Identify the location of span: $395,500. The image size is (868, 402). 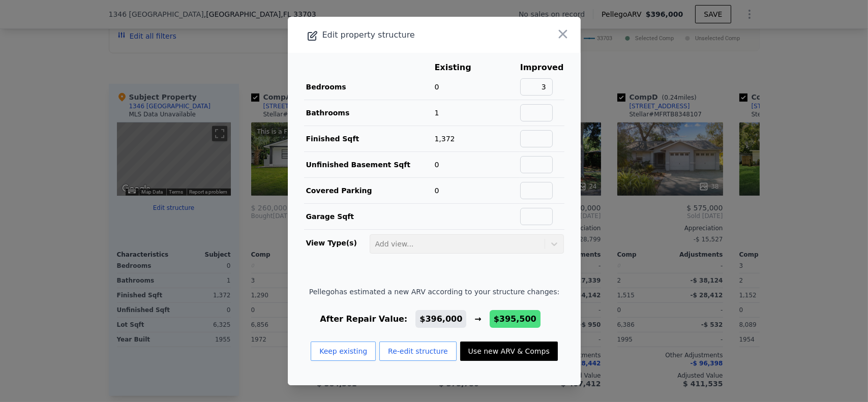
(515, 319).